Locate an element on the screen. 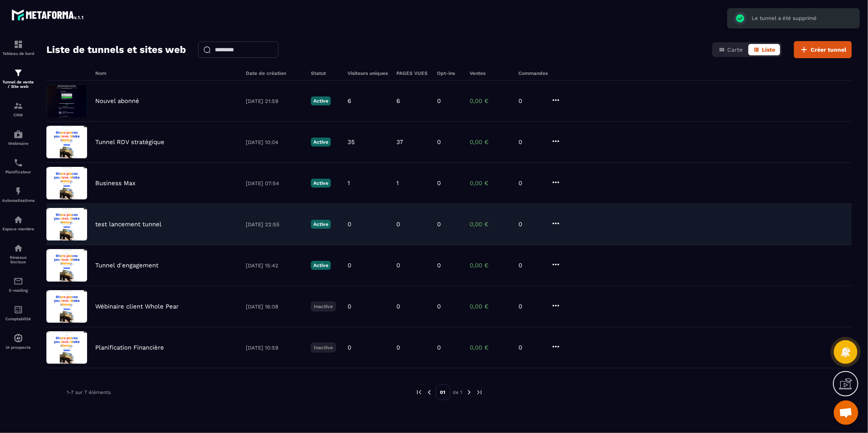  img: next is located at coordinates (470, 392).